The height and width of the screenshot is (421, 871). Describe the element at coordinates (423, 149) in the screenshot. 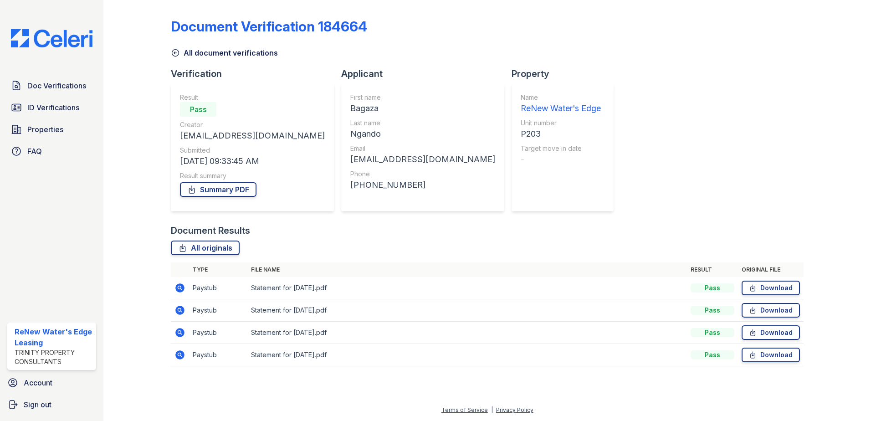

I see `div: Email` at that location.